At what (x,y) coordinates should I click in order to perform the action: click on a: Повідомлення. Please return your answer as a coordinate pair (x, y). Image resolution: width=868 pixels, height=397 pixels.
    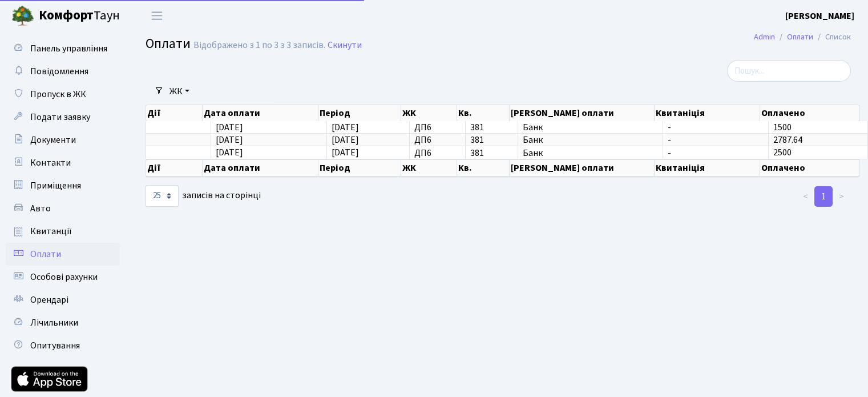
    Looking at the image, I should click on (62, 71).